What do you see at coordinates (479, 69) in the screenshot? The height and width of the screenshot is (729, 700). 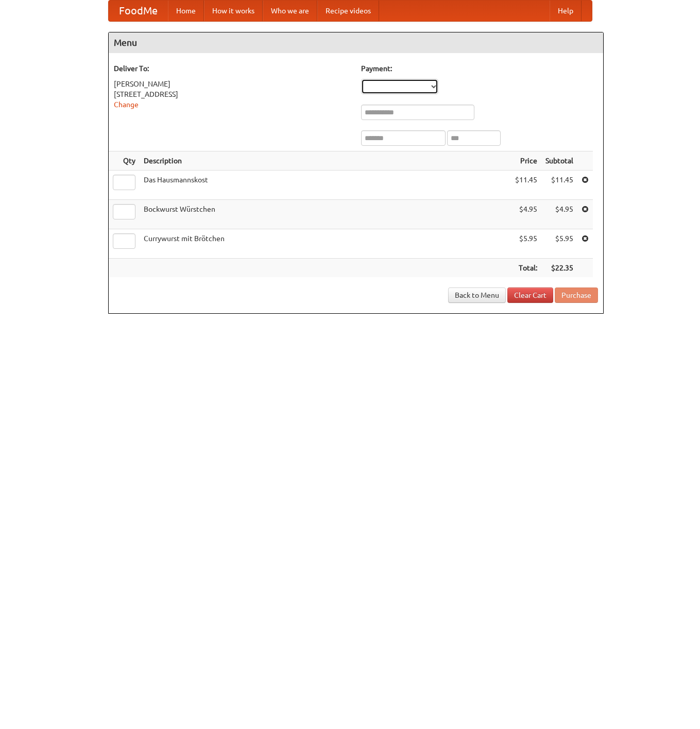 I see `h5: Payment:` at bounding box center [479, 69].